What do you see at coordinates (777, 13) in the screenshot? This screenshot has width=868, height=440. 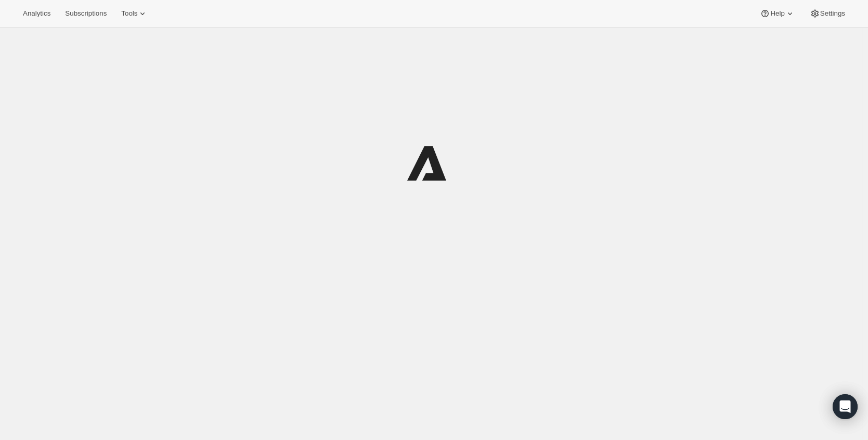 I see `span: Help` at bounding box center [777, 13].